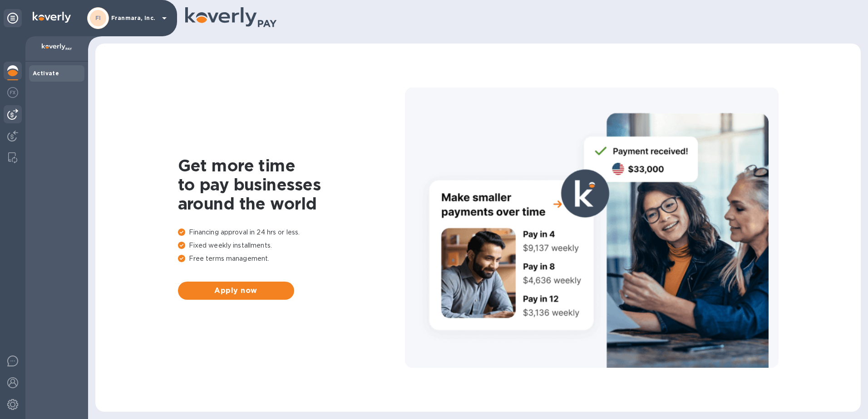  I want to click on p: Financing approval in 24 hrs or less., so click(292, 232).